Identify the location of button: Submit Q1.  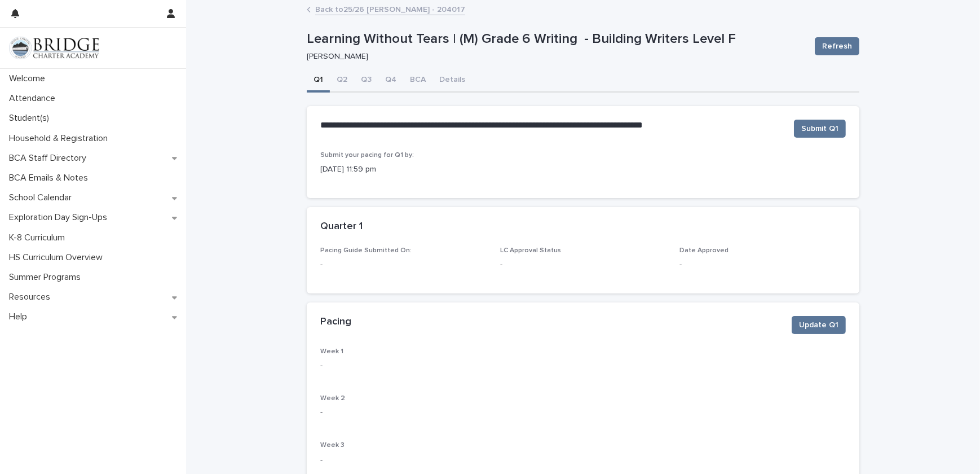
(820, 129).